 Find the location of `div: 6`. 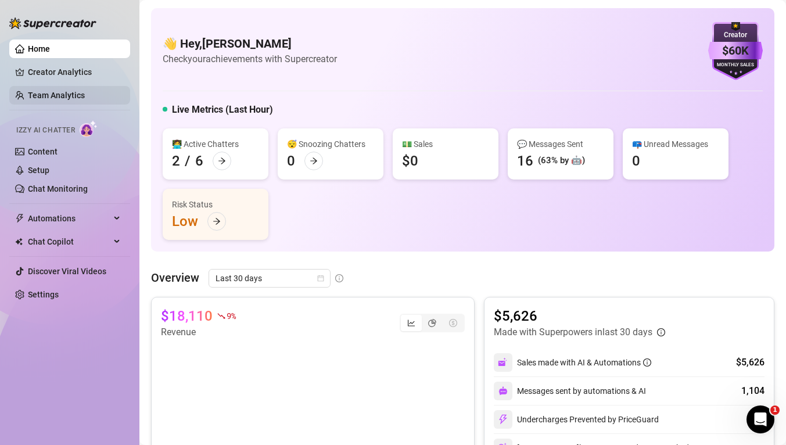

div: 6 is located at coordinates (199, 161).